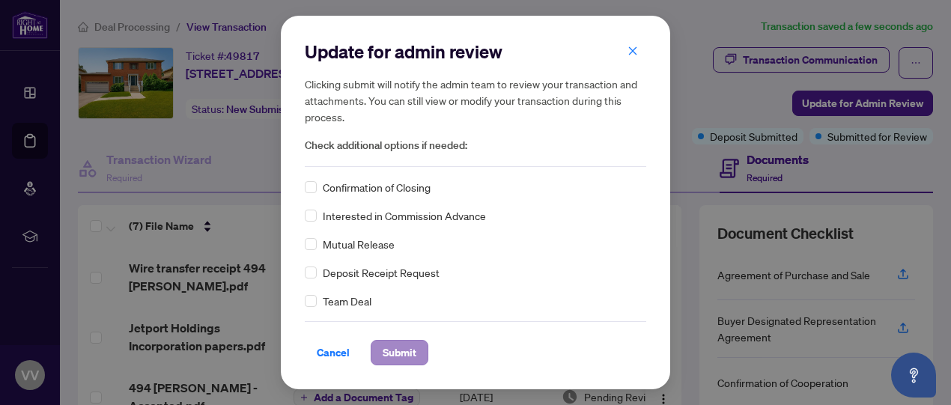 Image resolution: width=951 pixels, height=405 pixels. I want to click on span: Confirmation of Closing, so click(377, 187).